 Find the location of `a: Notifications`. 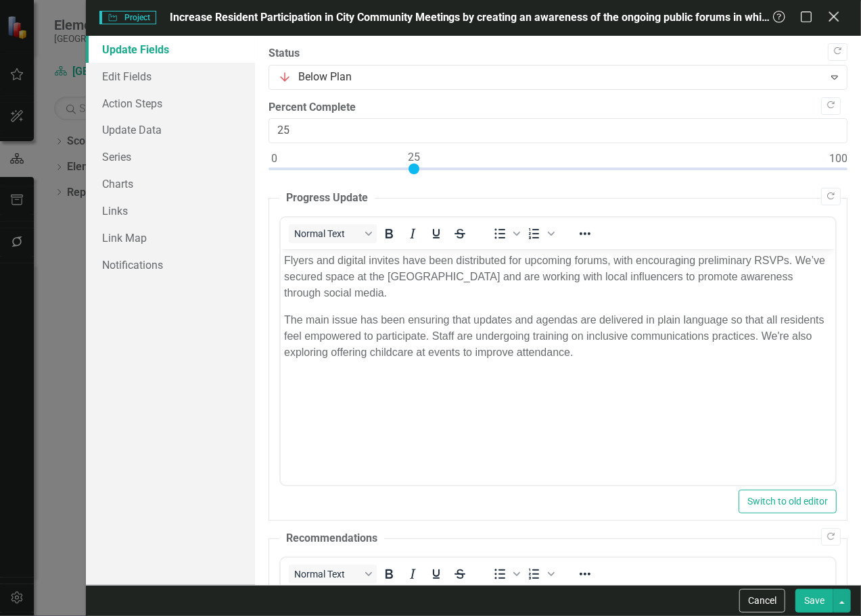

a: Notifications is located at coordinates (170, 265).